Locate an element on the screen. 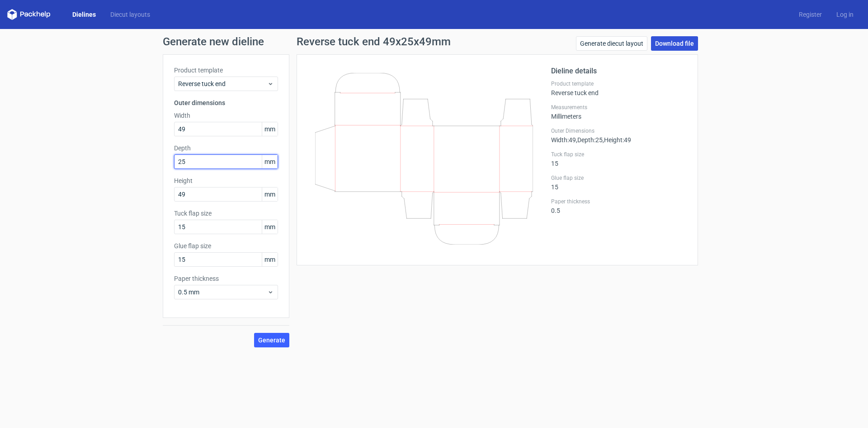 The image size is (868, 428). button: Generate is located at coordinates (271, 340).